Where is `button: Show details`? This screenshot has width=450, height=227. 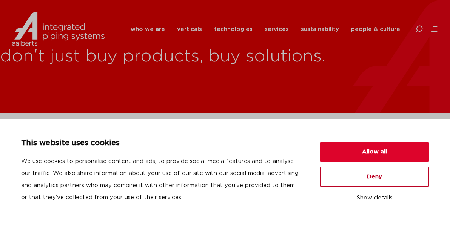
button: Show details is located at coordinates (374, 198).